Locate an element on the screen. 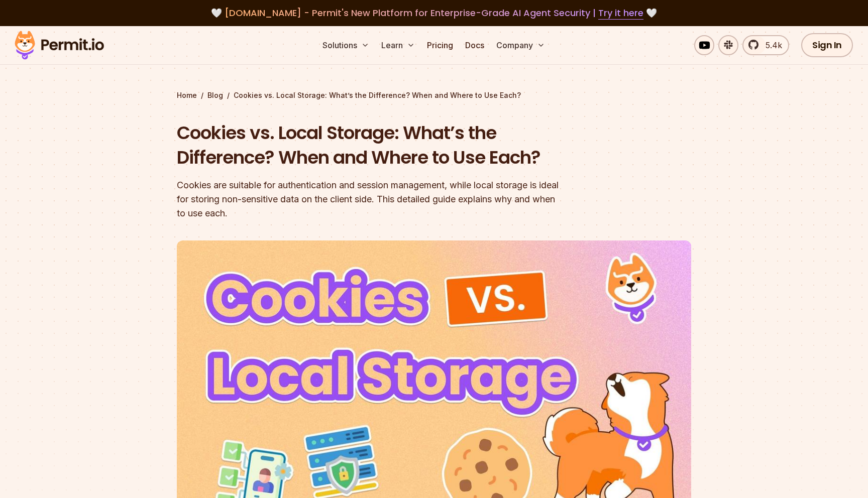 The width and height of the screenshot is (868, 498). button: Company is located at coordinates (520, 45).